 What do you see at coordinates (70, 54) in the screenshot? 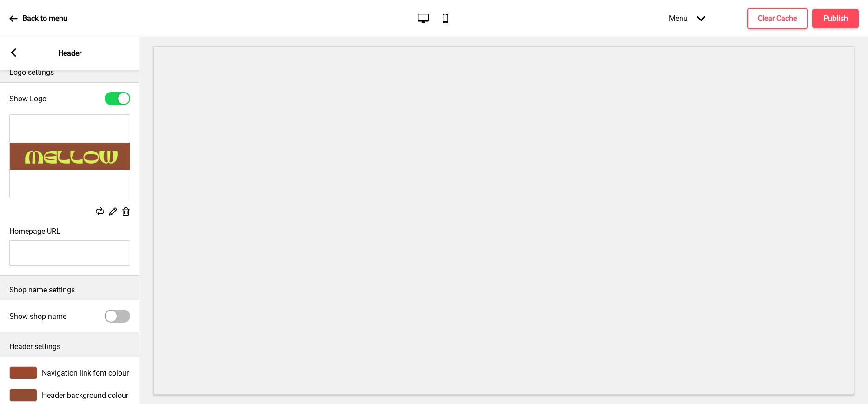
I see `p: Header` at bounding box center [70, 54].